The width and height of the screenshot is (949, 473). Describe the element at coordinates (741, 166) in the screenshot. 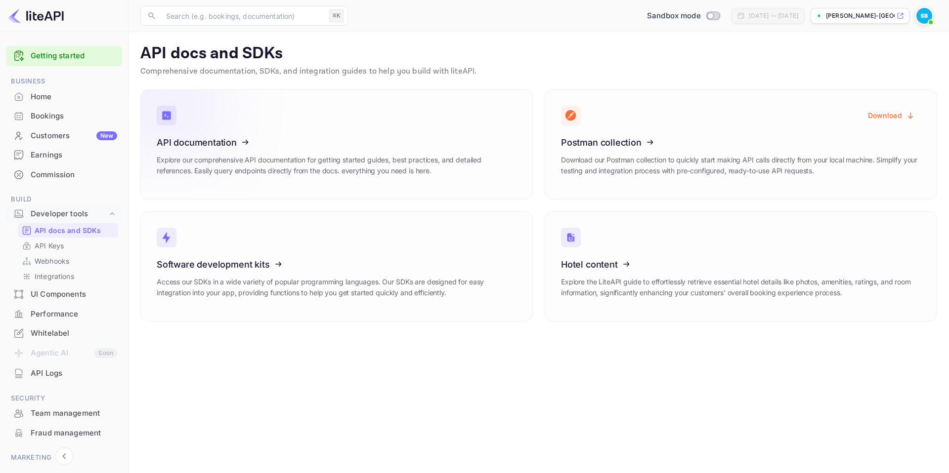

I see `p: Download our Postman collection to quickly start making API calls directly from your local machin...` at that location.